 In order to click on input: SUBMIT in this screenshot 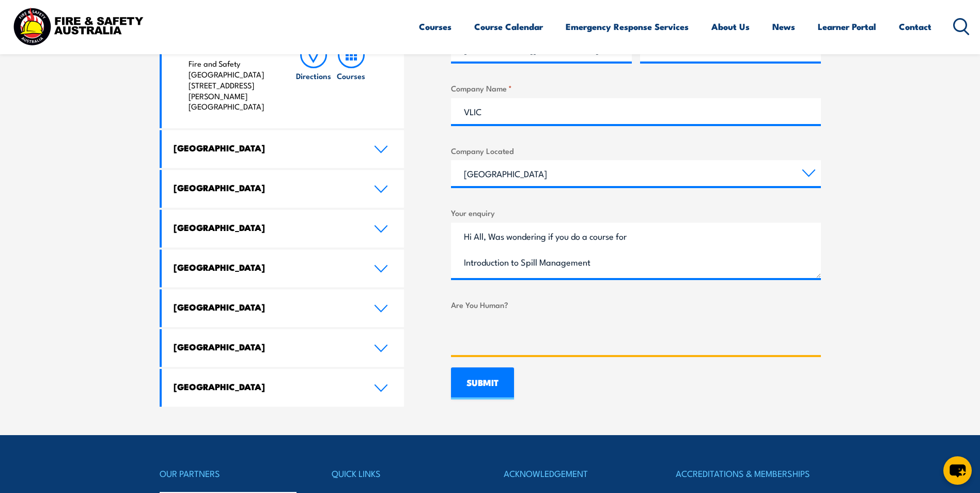, I will do `click(483, 384)`.